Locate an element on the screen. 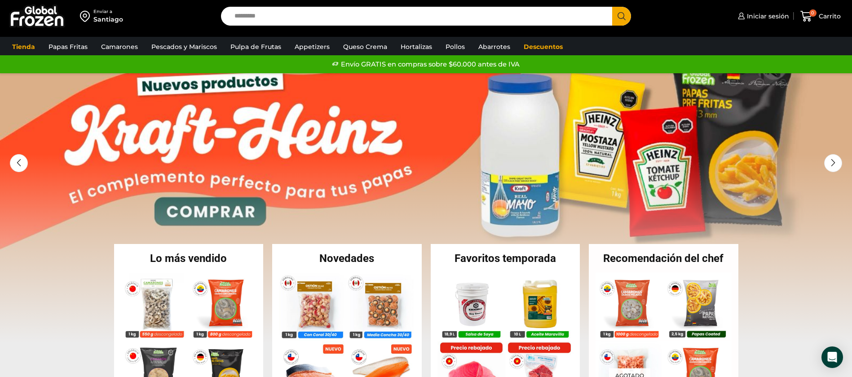 The image size is (852, 377). a: Pulpa de Frutas is located at coordinates (256, 47).